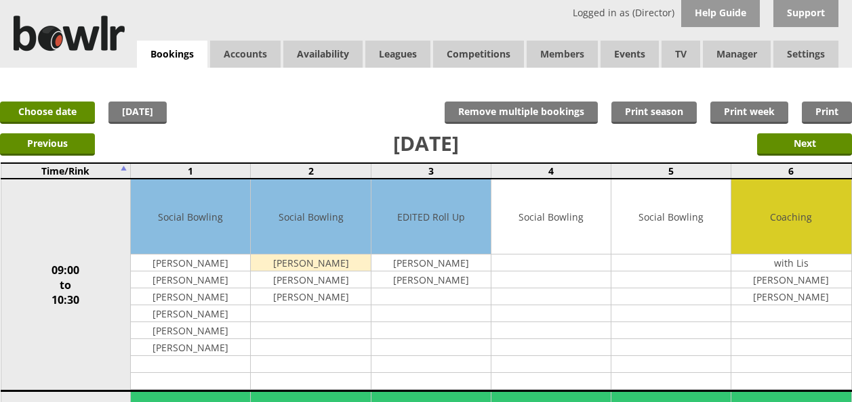 This screenshot has height=402, width=852. What do you see at coordinates (398, 54) in the screenshot?
I see `a: Leagues` at bounding box center [398, 54].